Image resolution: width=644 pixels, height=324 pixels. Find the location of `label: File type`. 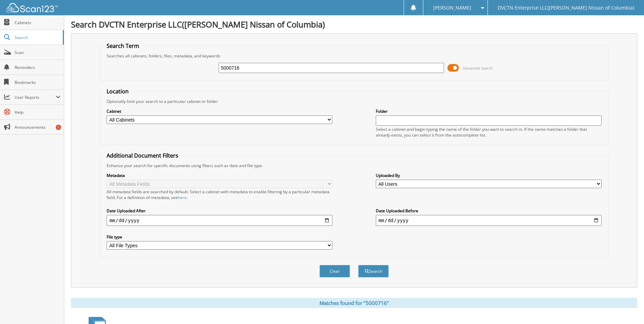

label: File type is located at coordinates (219, 237).